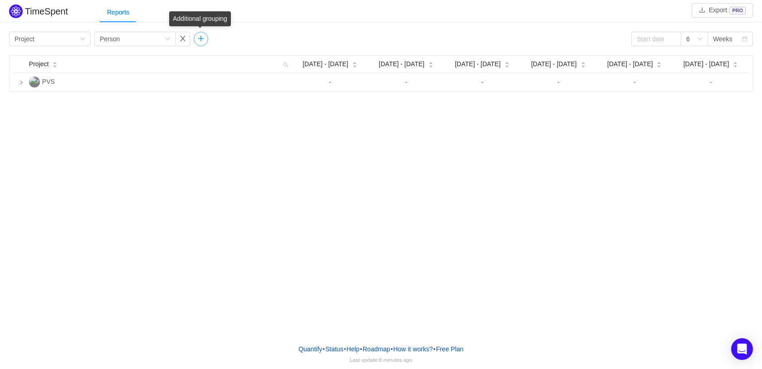  I want to click on button: icon: plus, so click(201, 39).